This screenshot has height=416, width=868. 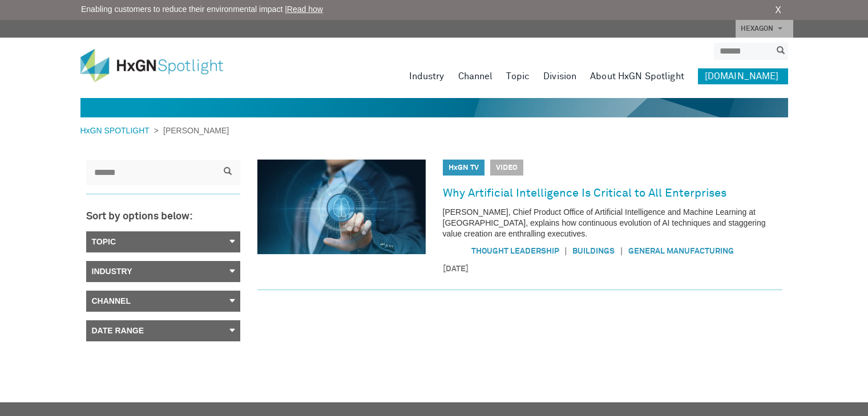 What do you see at coordinates (202, 9) in the screenshot?
I see `span: Enabling customers to reduce their environmental impact |` at bounding box center [202, 9].